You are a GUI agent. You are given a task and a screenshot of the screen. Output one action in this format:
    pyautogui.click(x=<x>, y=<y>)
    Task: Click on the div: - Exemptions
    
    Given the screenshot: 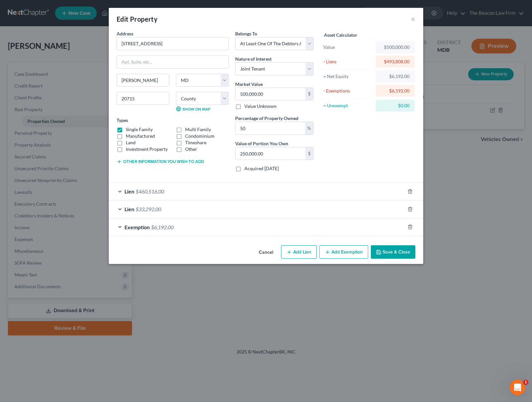 What is the action you would take?
    pyautogui.click(x=348, y=91)
    